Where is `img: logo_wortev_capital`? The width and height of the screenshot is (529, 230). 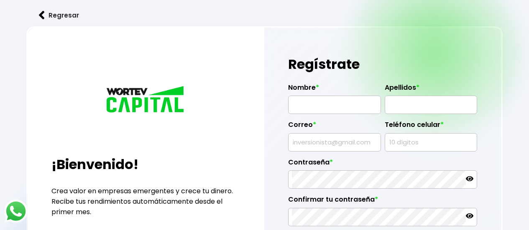
img: logo_wortev_capital is located at coordinates (146, 100).